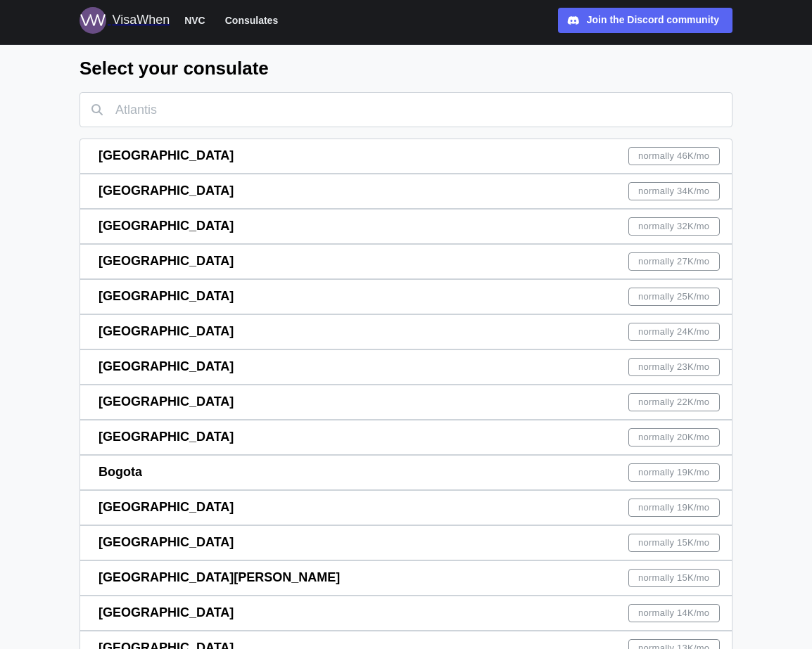 This screenshot has height=649, width=812. What do you see at coordinates (195, 21) in the screenshot?
I see `a: NVC` at bounding box center [195, 21].